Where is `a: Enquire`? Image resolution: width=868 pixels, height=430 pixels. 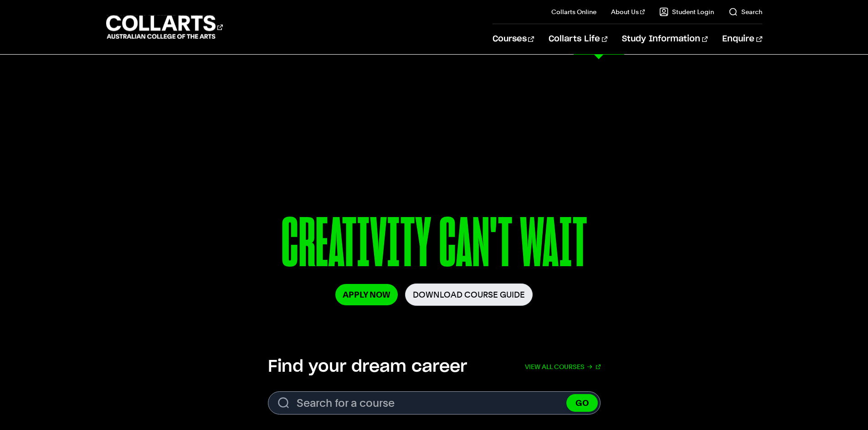
a: Enquire is located at coordinates (741, 39).